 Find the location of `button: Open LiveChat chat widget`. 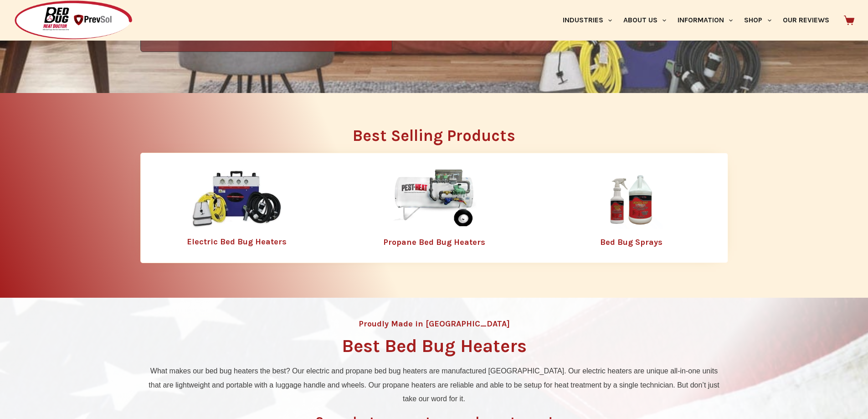

button: Open LiveChat chat widget is located at coordinates (21, 17).